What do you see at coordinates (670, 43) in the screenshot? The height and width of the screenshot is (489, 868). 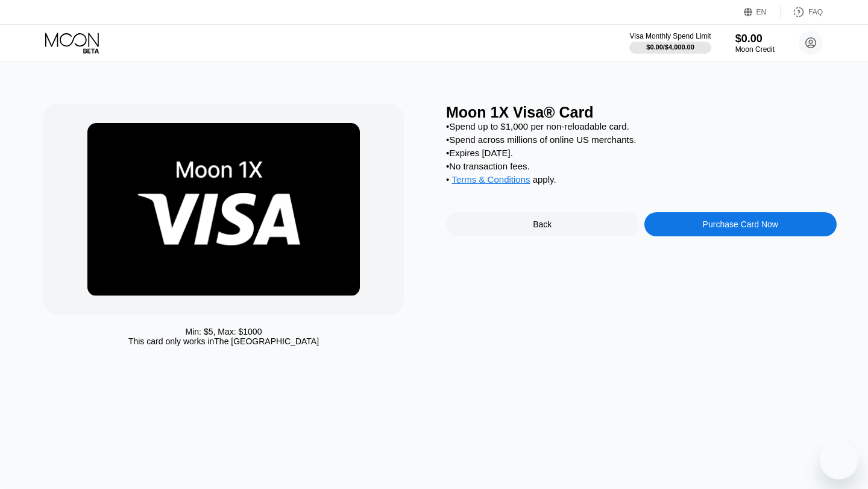 I see `div: Visa Monthly Spend Limit$0.00/$4,000.00` at bounding box center [670, 43].